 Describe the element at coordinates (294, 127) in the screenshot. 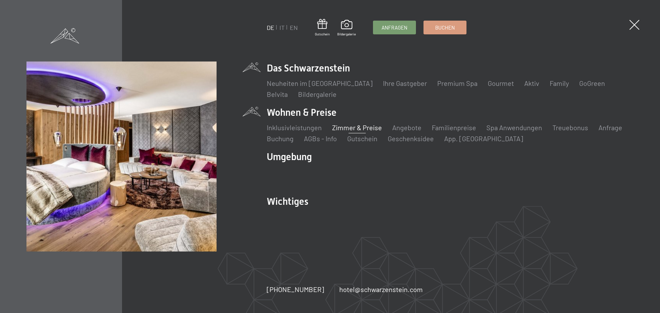

I see `a: Inklusivleistungen` at that location.